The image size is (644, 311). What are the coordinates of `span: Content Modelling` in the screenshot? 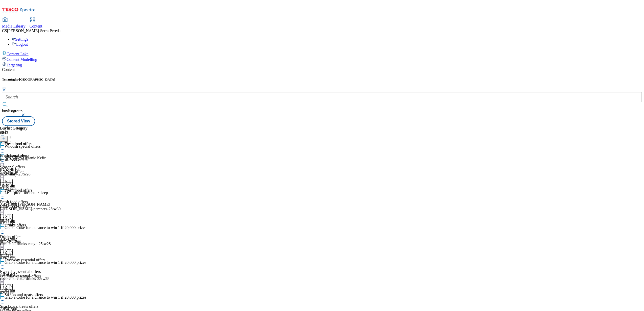 It's located at (21, 60).